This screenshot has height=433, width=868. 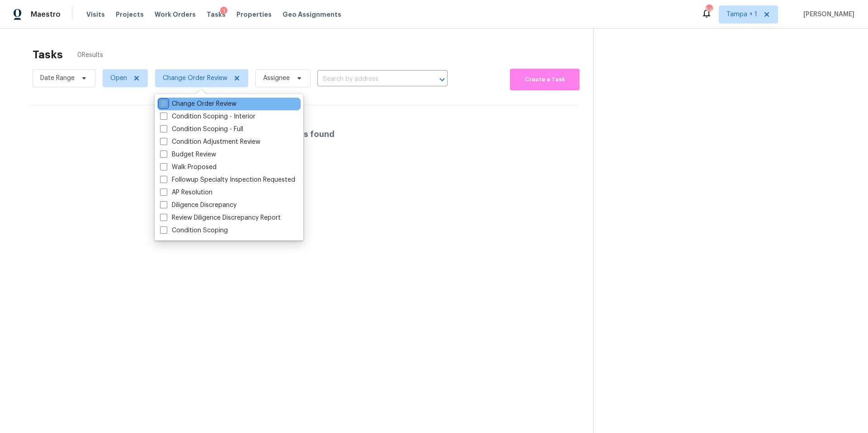 I want to click on div: 54, so click(x=708, y=10).